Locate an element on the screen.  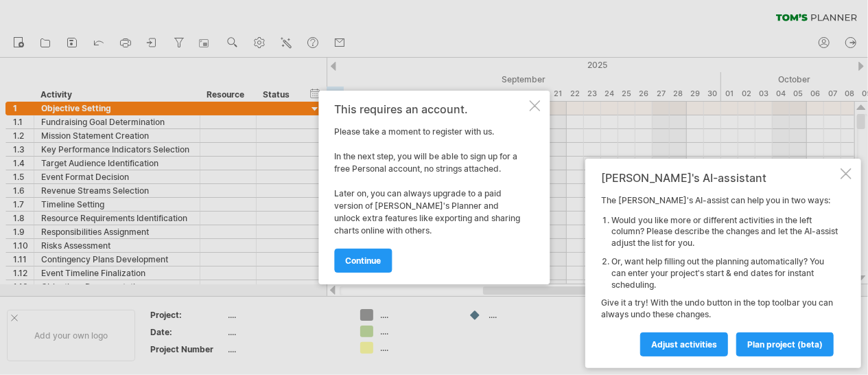
a: Adjust activities is located at coordinates (684, 344).